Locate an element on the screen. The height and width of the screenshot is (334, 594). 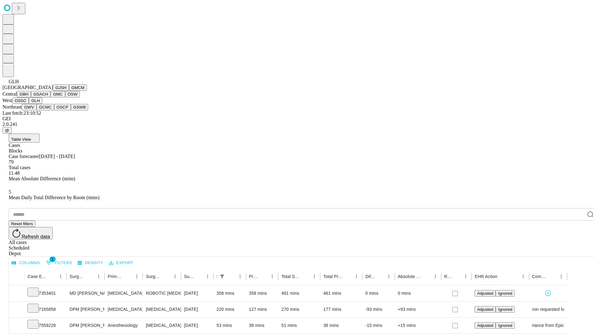
button: Table View is located at coordinates (24, 138).